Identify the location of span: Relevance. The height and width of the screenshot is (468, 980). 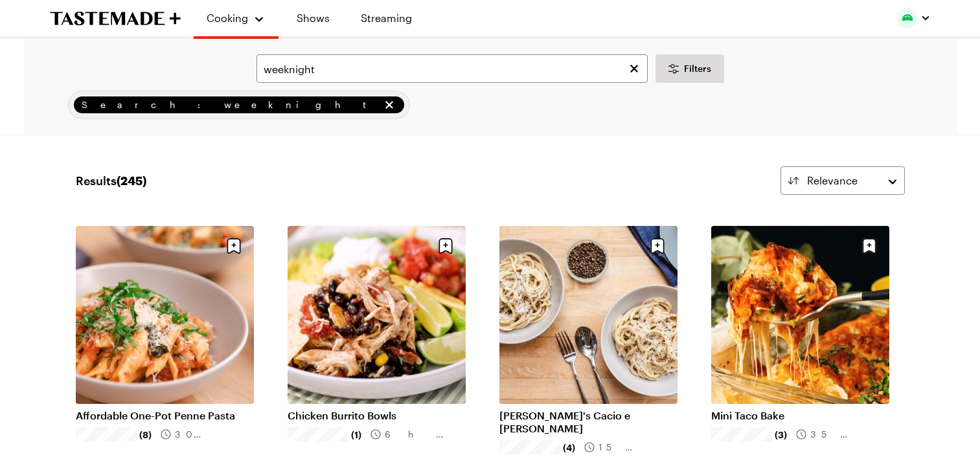
(832, 181).